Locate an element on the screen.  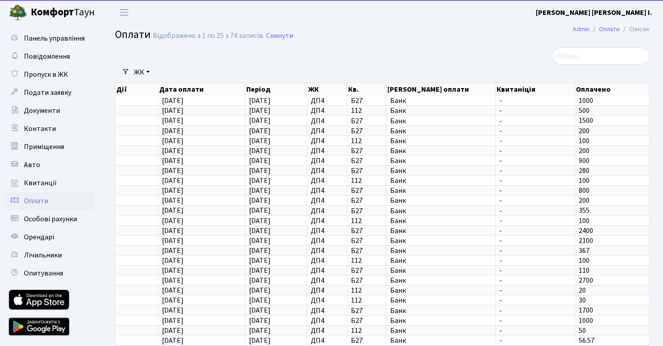
a: Повідомлення is located at coordinates (50, 56).